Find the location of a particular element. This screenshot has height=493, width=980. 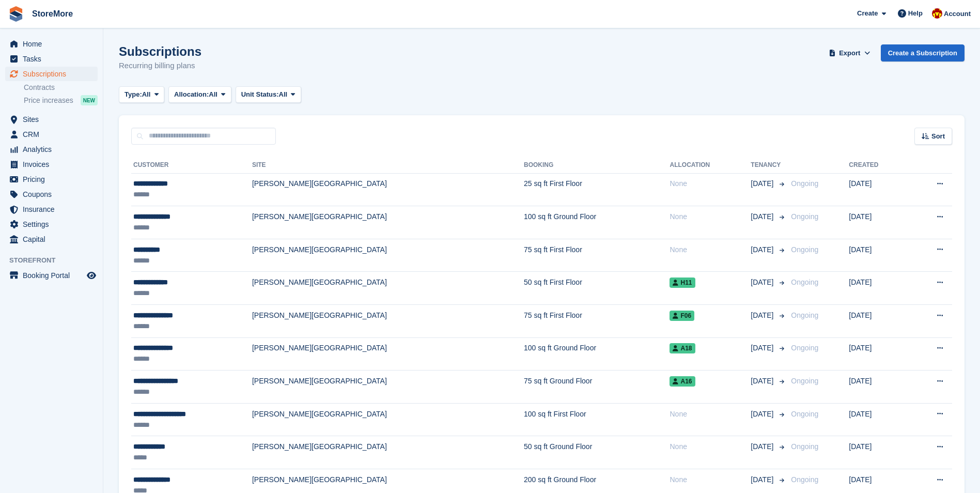

td: 50 sq ft Ground Floor is located at coordinates (597, 452).